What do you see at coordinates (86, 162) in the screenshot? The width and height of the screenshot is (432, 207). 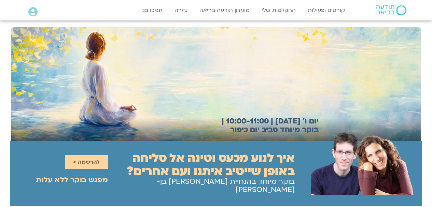 I see `a: להרשמה >` at bounding box center [86, 162].